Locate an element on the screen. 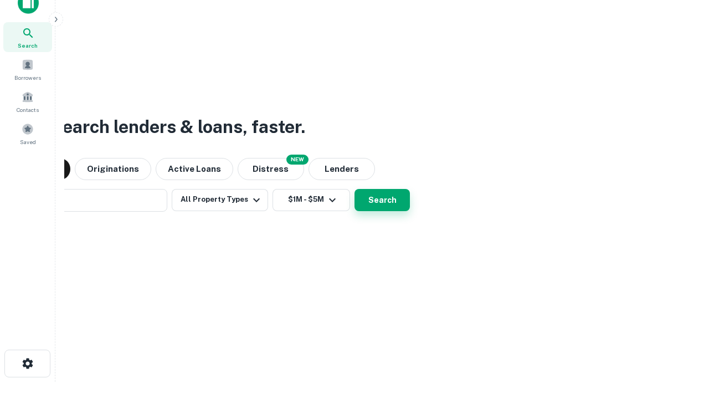 This screenshot has height=399, width=709. span: Borrowers is located at coordinates (28, 78).